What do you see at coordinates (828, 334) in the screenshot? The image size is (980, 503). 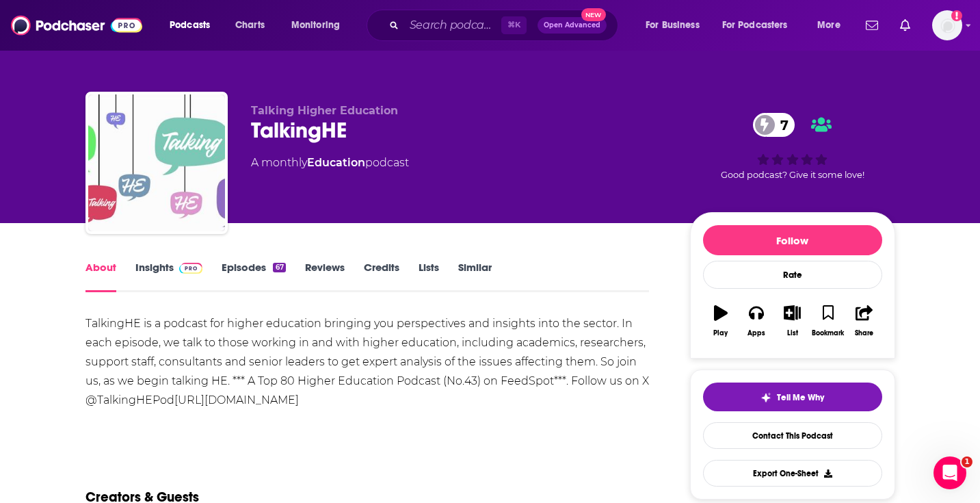 I see `div: Bookmark` at bounding box center [828, 334].